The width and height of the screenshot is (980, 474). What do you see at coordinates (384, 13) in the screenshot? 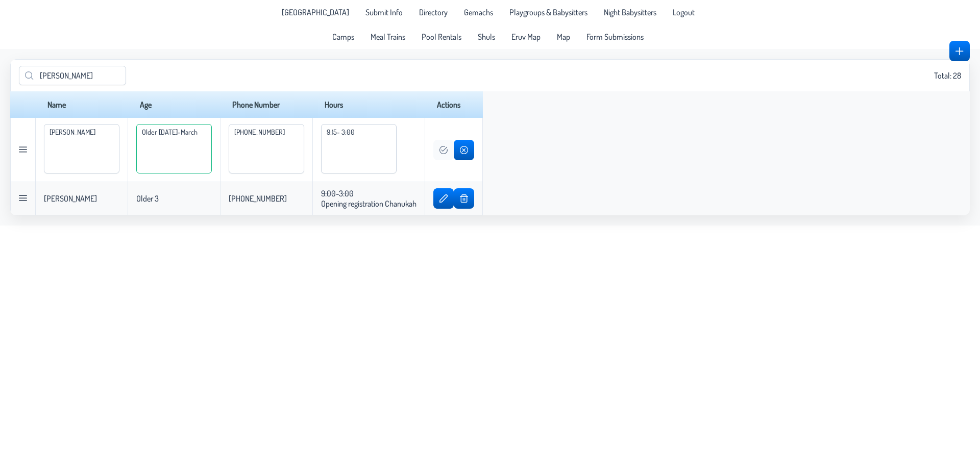
I see `li: Submit Info` at bounding box center [384, 13].